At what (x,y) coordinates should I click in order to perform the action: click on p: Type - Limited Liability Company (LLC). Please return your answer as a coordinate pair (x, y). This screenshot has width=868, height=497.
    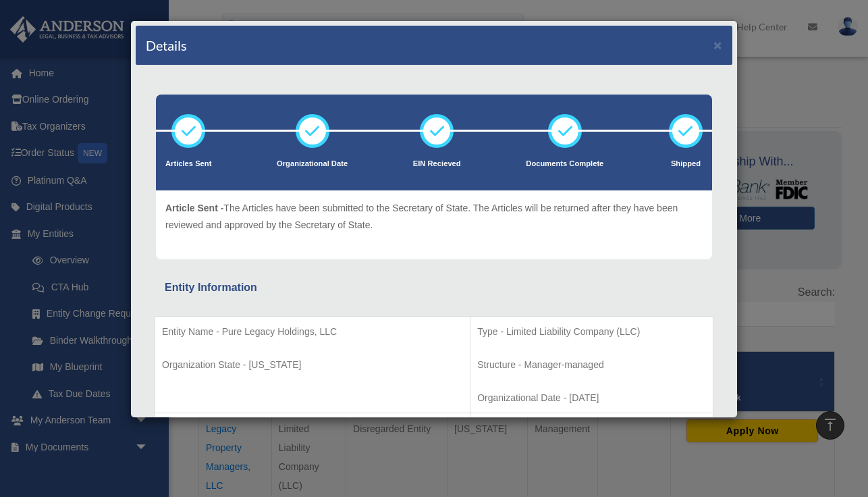
    Looking at the image, I should click on (591, 332).